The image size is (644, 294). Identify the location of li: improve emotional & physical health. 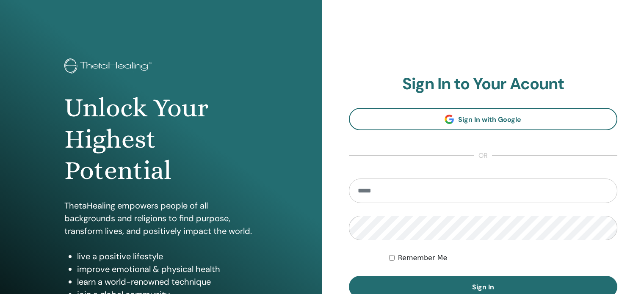
(167, 269).